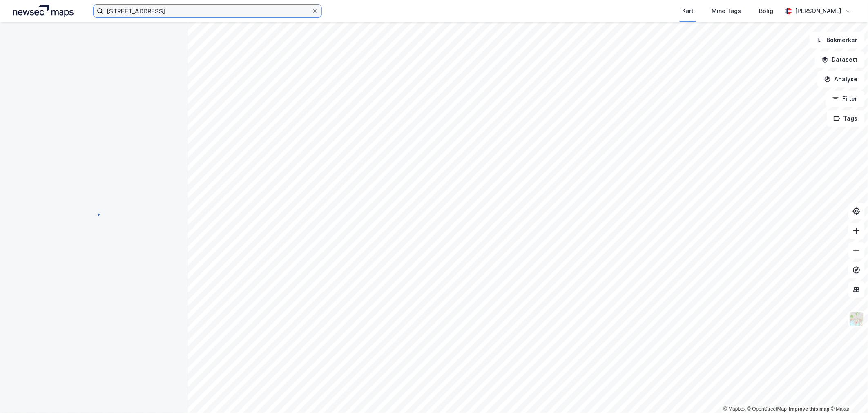  I want to click on button: Filter, so click(845, 99).